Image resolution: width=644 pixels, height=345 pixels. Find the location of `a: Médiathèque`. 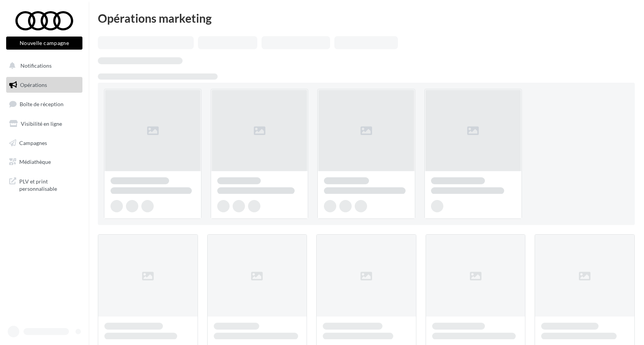

a: Médiathèque is located at coordinates (44, 162).